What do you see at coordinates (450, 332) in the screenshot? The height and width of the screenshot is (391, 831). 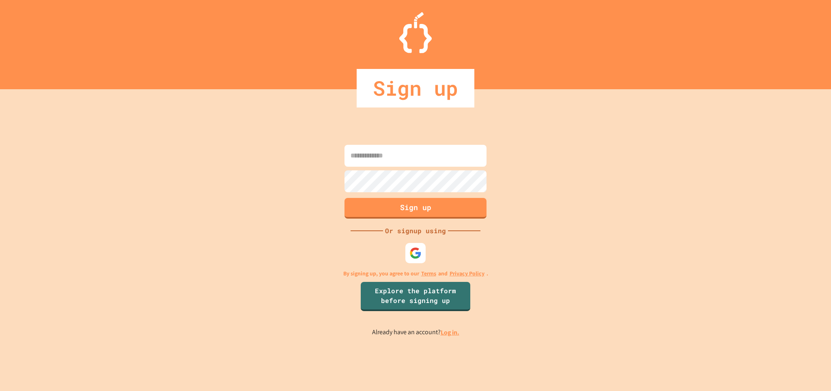 I see `a: Log in.` at bounding box center [450, 332].